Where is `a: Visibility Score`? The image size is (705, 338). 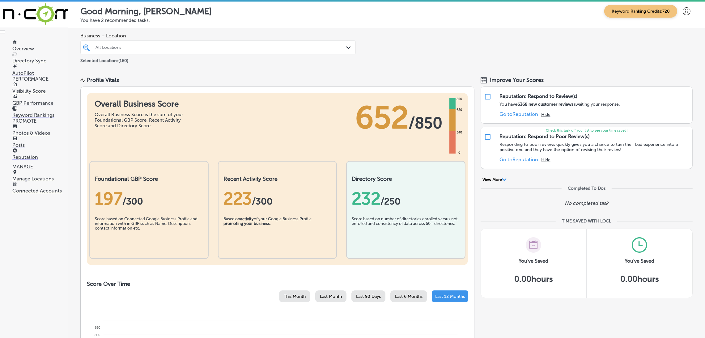 a: Visibility Score is located at coordinates (40, 88).